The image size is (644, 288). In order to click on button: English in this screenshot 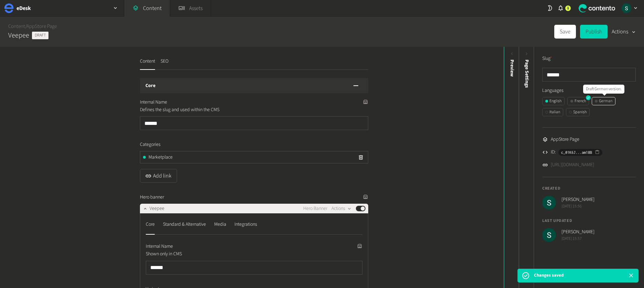, I will do `click(553, 101)`.